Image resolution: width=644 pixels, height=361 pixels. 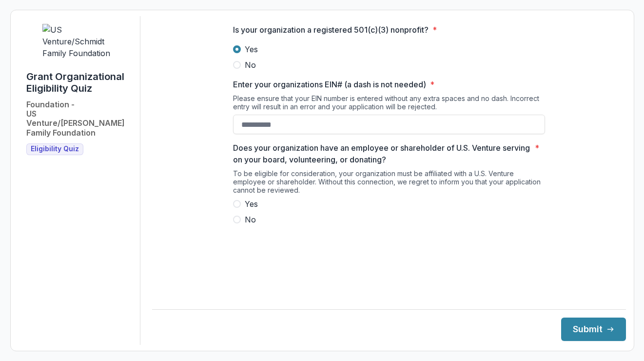 I want to click on div: Please ensure that your EIN number is entered without any extra spaces and no dash. Incorrect ent..., so click(x=389, y=104).